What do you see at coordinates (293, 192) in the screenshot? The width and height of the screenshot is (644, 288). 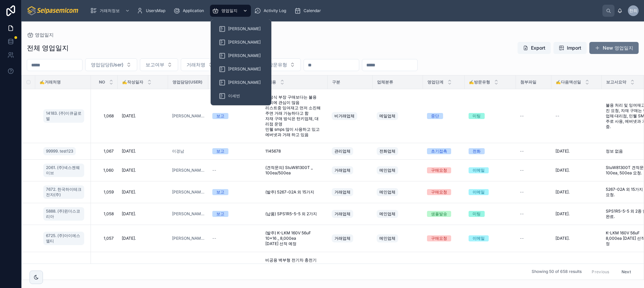 I see `a: (발주) 5267-02A 외 15가지` at bounding box center [293, 192].